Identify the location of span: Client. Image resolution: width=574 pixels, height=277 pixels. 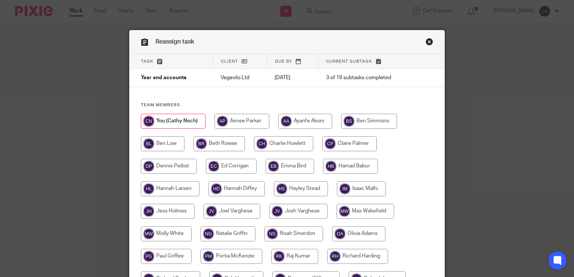
(230, 61).